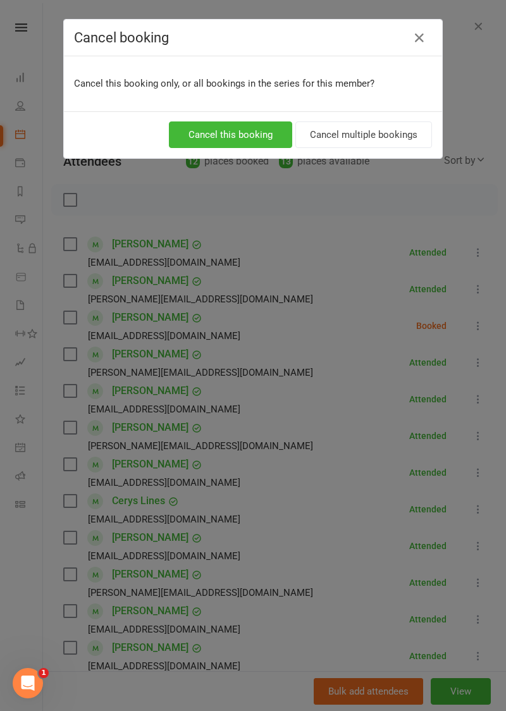 The height and width of the screenshot is (711, 506). I want to click on button: Cancel multiple bookings, so click(364, 135).